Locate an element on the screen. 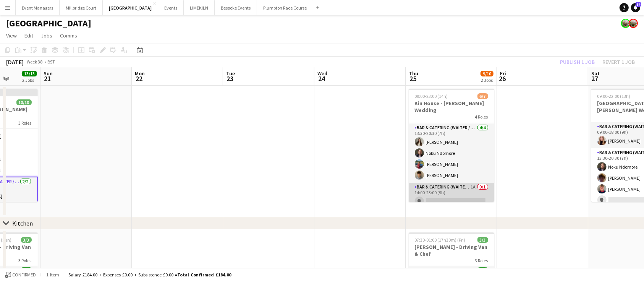 This screenshot has height=281, width=644. button: Plumpton Race Course is located at coordinates (285, 7).